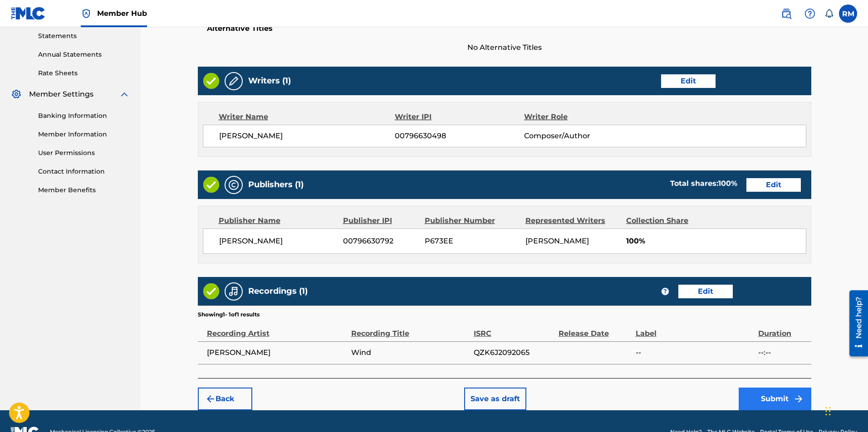  Describe the element at coordinates (380, 221) in the screenshot. I see `div: Publisher IPI` at that location.